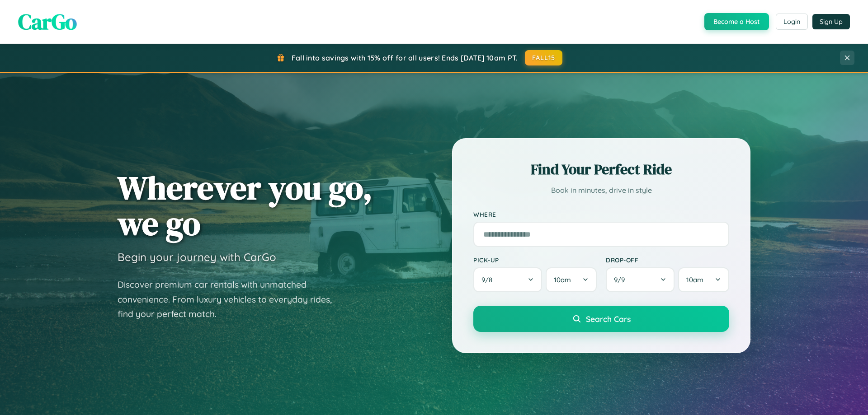 Image resolution: width=868 pixels, height=415 pixels. What do you see at coordinates (544, 58) in the screenshot?
I see `button: FALL15` at bounding box center [544, 58].